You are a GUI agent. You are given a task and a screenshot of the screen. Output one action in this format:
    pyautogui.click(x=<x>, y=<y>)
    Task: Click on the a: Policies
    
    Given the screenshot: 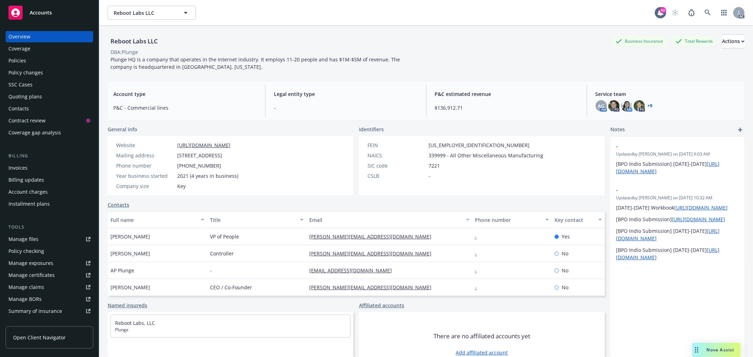 What is the action you would take?
    pyautogui.click(x=49, y=61)
    